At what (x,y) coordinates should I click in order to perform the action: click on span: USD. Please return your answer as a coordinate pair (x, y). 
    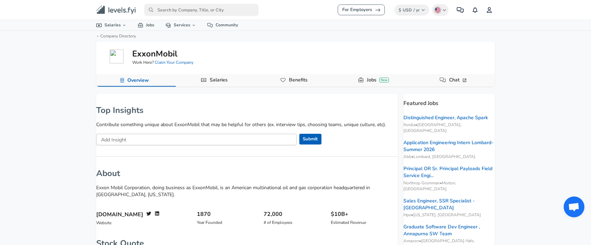
    Looking at the image, I should click on (407, 10).